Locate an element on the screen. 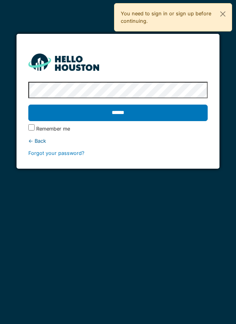 Image resolution: width=236 pixels, height=324 pixels. button: Close is located at coordinates (222, 14).